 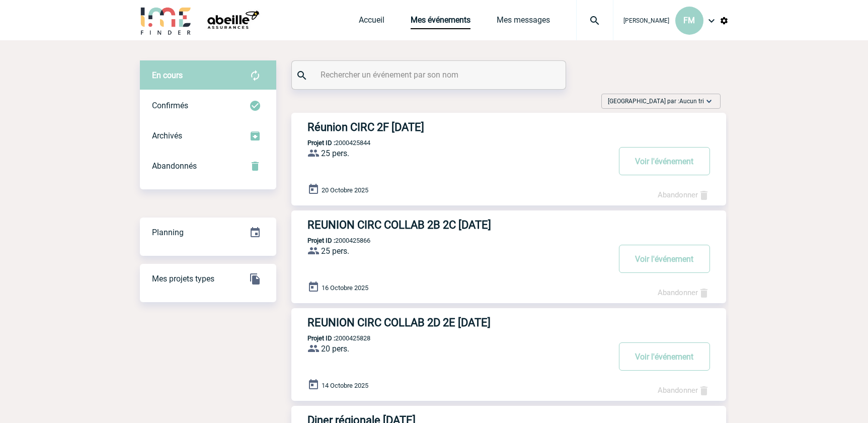 I want to click on a: Mes messages, so click(x=523, y=22).